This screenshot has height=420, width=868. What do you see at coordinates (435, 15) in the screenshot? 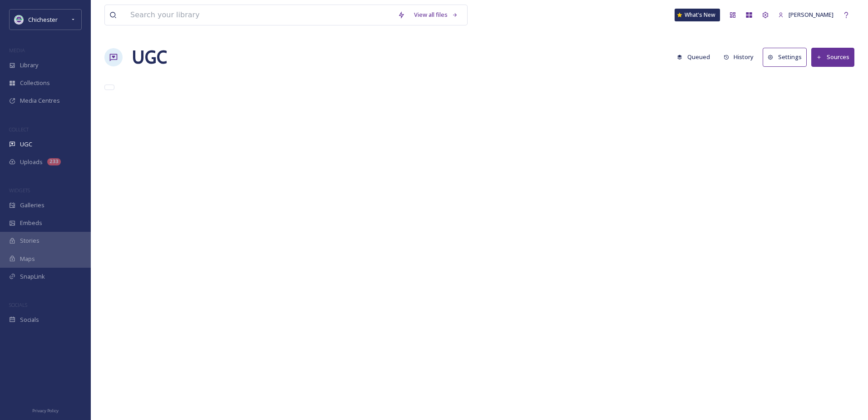
I see `a: View all files` at bounding box center [435, 15].